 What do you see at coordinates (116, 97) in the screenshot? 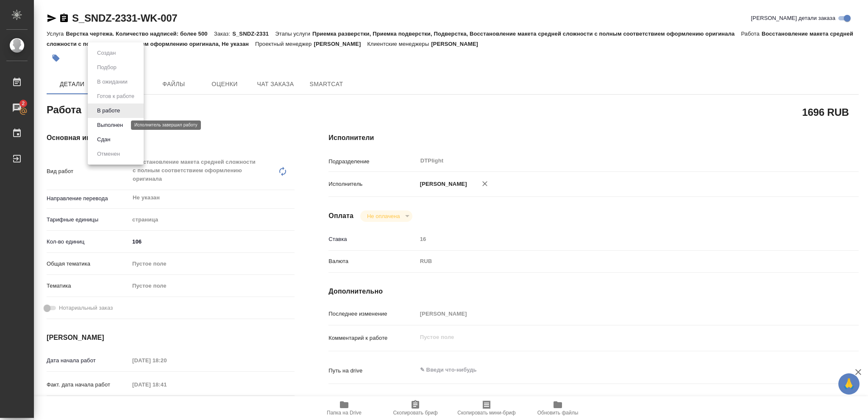
I see `button: Готов к работе` at bounding box center [116, 97].